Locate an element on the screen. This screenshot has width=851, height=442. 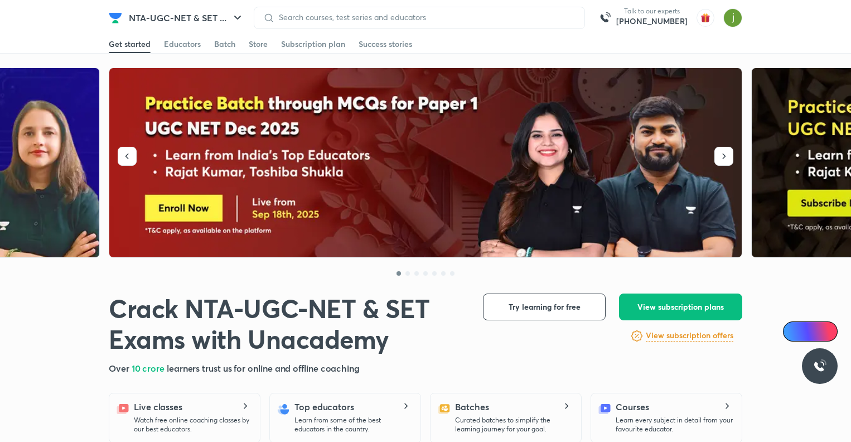
img: Icon is located at coordinates (794, 331).